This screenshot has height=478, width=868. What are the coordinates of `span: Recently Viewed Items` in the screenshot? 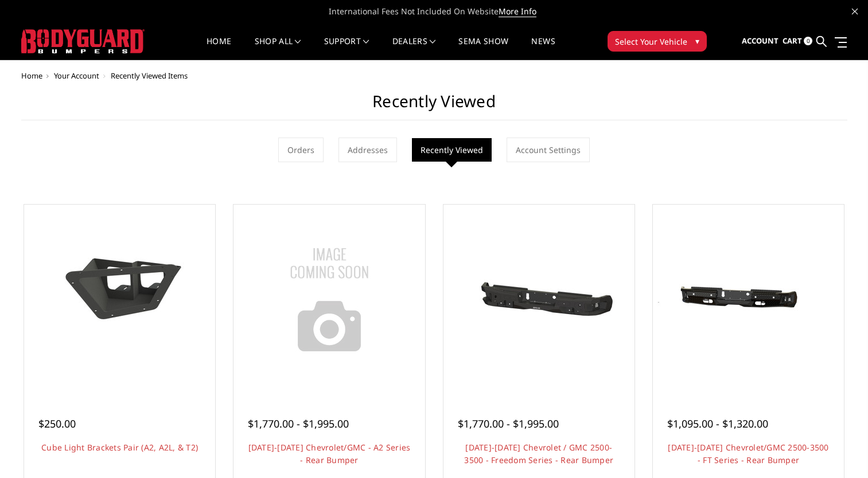 It's located at (149, 75).